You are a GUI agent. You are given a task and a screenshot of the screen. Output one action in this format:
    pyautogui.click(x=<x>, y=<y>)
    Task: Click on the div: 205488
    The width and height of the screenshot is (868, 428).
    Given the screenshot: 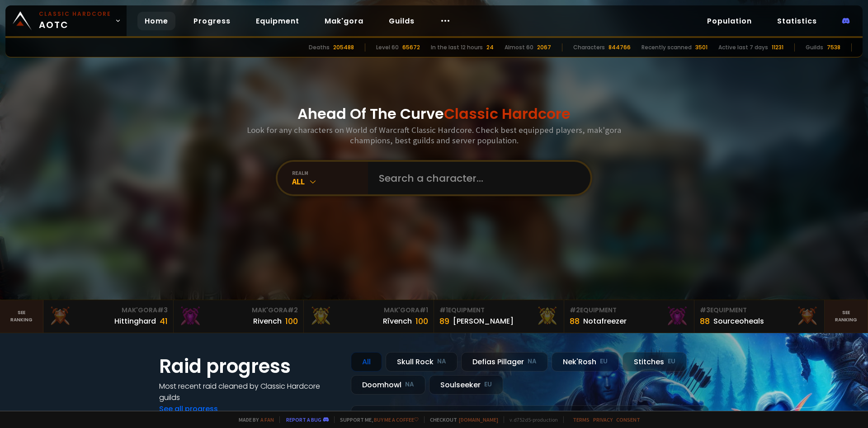 What is the action you would take?
    pyautogui.click(x=343, y=47)
    